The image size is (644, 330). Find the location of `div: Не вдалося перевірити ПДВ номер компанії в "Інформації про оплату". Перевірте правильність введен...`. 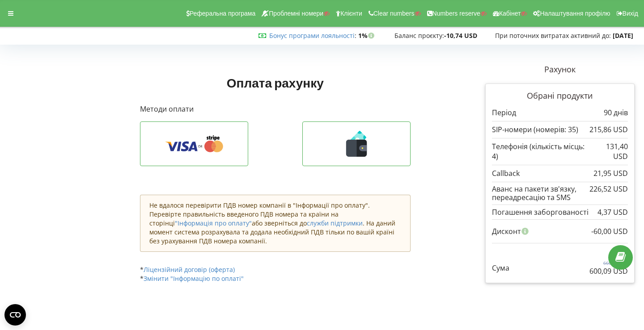

div: Не вдалося перевірити ПДВ номер компанії в "Інформації про оплату". Перевірте правильність введен... is located at coordinates (276, 223).